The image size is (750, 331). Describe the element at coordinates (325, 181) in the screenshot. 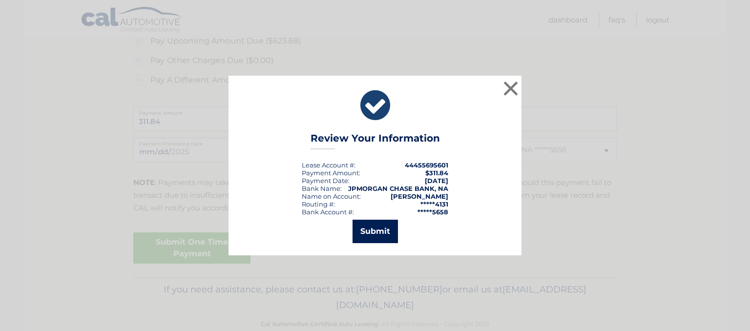

I see `span: Payment Date` at that location.